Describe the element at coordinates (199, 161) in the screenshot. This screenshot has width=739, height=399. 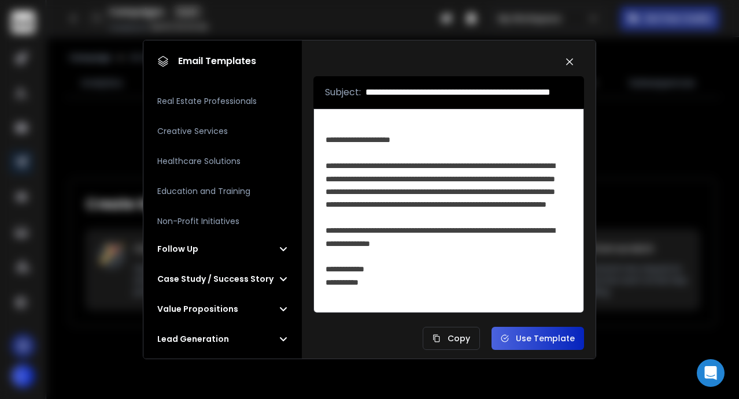
I see `h3: Healthcare Solutions` at that location.